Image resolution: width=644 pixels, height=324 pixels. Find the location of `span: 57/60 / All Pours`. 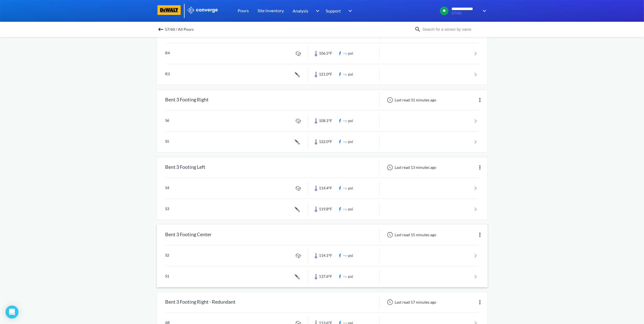

span: 57/60 / All Pours is located at coordinates (179, 29).